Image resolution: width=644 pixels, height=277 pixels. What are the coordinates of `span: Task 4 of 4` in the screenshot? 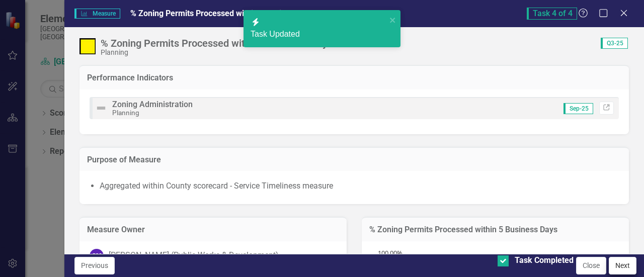 It's located at (552, 14).